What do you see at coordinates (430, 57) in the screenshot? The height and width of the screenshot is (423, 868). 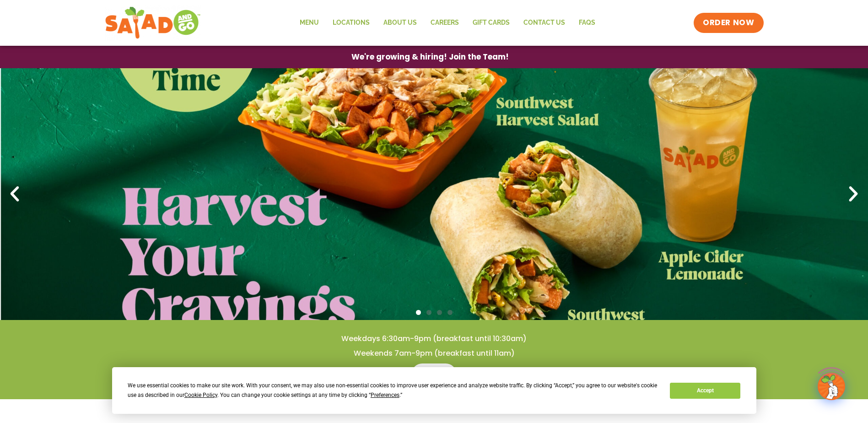 I see `a: We're growing & hiring! Join the Team!` at bounding box center [430, 57].